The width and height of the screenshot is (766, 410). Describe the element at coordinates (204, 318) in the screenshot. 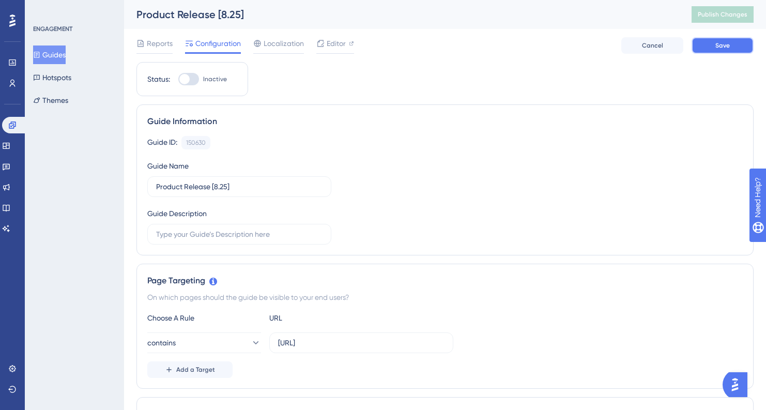

I see `div: Choose A Rule` at that location.